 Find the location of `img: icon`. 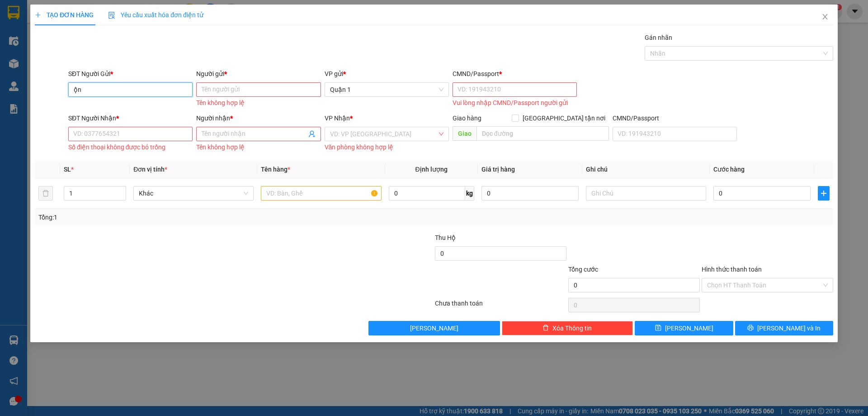

img: icon is located at coordinates (112, 15).